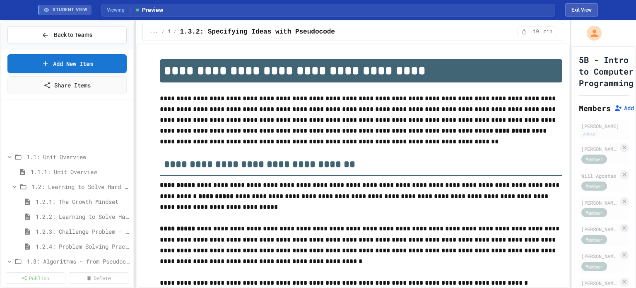 The image size is (636, 288). What do you see at coordinates (548, 32) in the screenshot?
I see `span: min` at bounding box center [548, 32].